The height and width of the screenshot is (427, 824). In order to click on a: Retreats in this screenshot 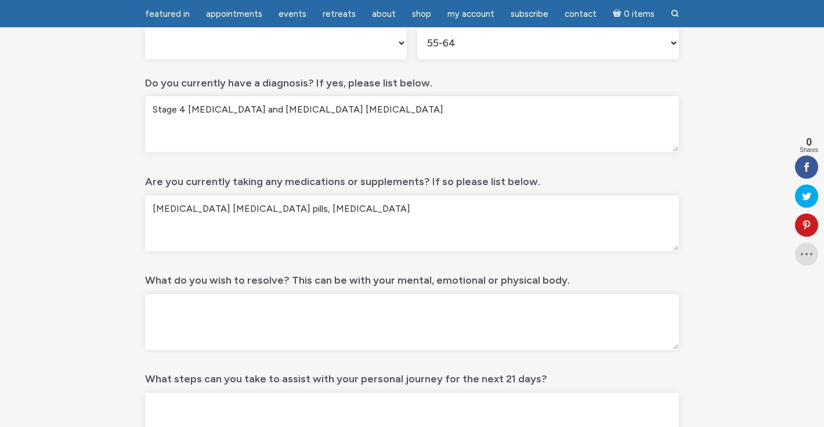, I will do `click(339, 14)`.